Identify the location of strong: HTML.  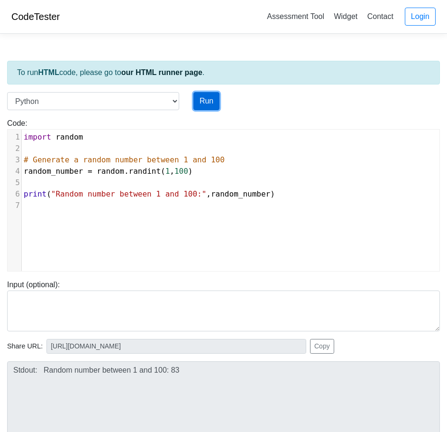
(48, 72).